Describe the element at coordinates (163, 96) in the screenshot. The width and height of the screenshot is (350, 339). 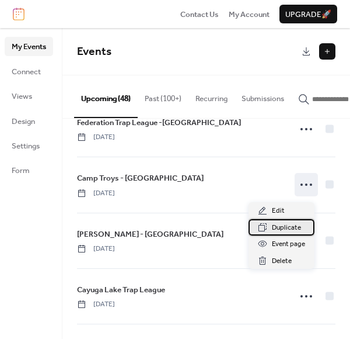
I see `button: Past (100+)` at that location.